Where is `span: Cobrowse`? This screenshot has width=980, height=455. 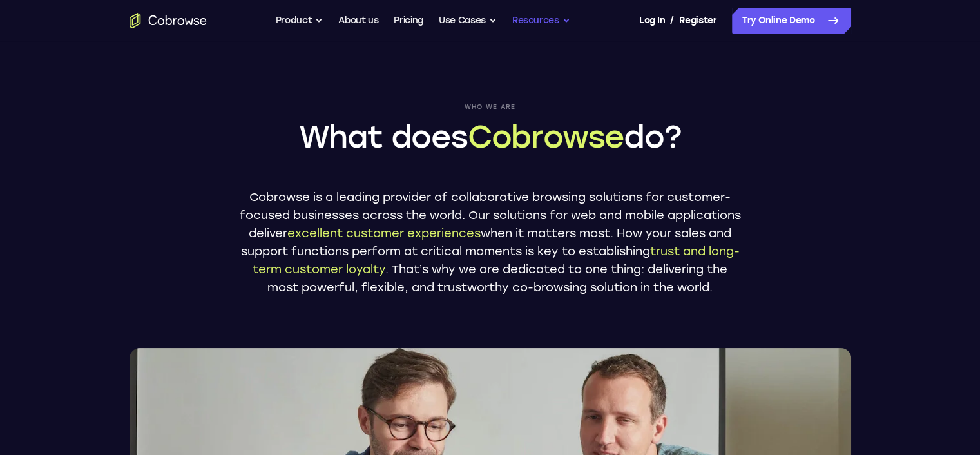 span: Cobrowse is located at coordinates (545, 136).